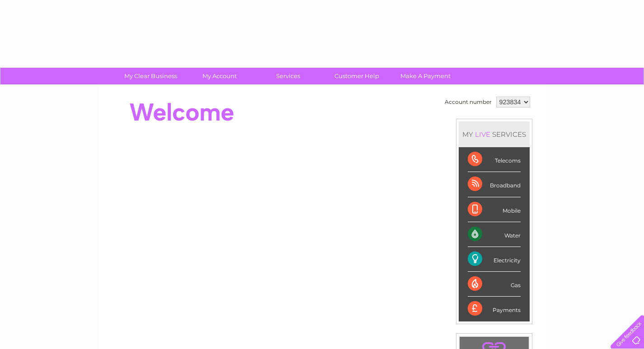  What do you see at coordinates (494, 309) in the screenshot?
I see `div: Payments` at bounding box center [494, 309].